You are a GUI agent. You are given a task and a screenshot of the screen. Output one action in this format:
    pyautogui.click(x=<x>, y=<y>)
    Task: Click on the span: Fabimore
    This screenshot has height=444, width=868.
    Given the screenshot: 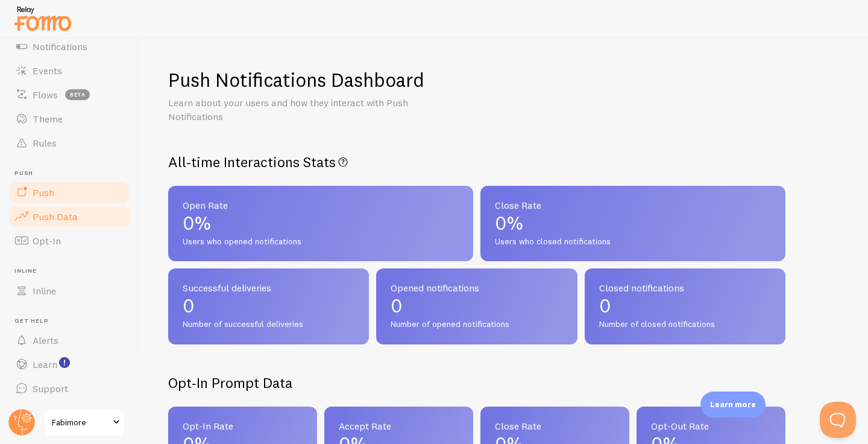 What is the action you would take?
    pyautogui.click(x=80, y=422)
    